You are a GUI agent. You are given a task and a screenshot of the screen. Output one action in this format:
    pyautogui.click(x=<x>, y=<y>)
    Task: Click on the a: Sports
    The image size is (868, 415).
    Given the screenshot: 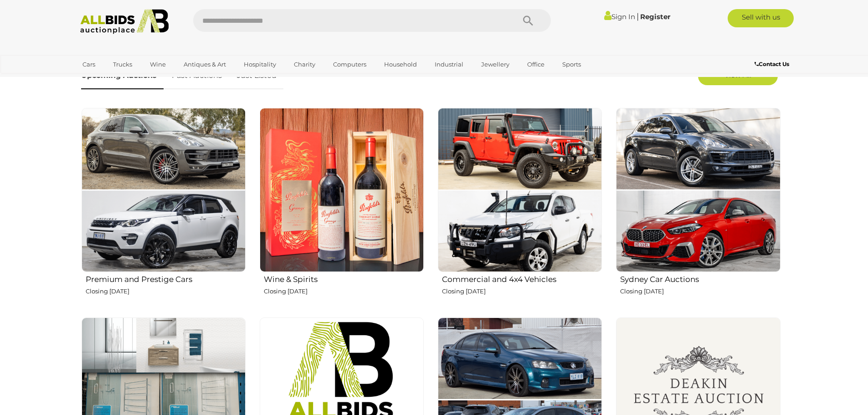 What is the action you would take?
    pyautogui.click(x=572, y=64)
    